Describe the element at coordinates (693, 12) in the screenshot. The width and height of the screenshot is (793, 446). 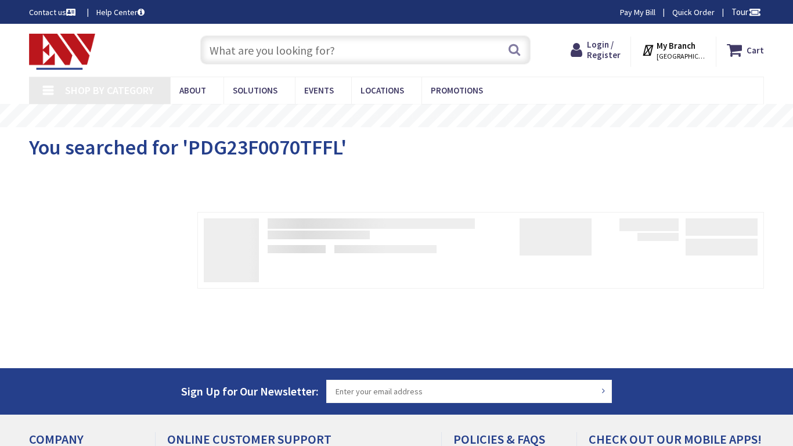
I see `a: Quick Order` at that location.